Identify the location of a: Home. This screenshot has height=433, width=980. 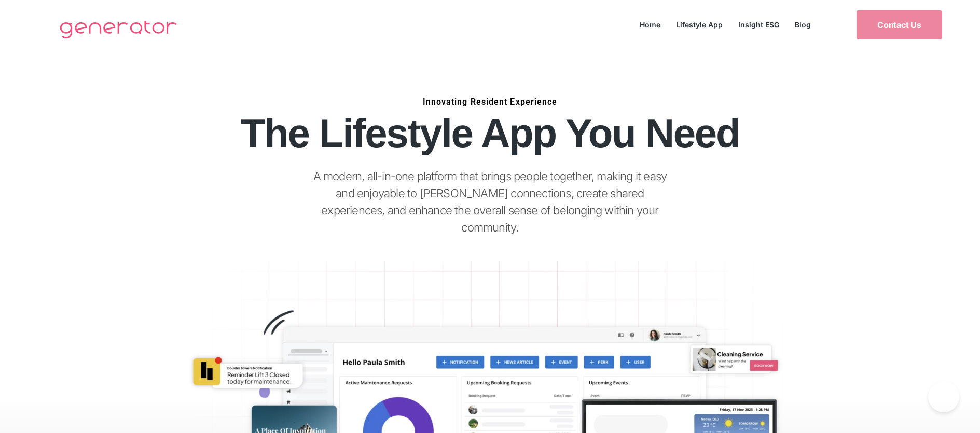
(650, 25).